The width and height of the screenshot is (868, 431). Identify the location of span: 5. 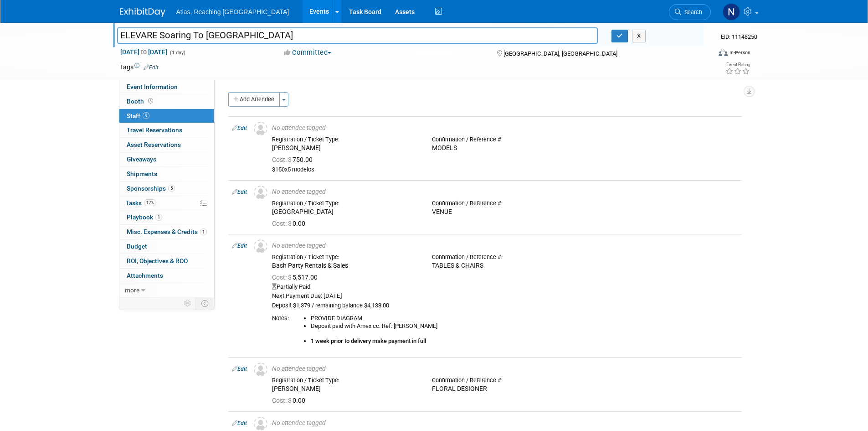
(171, 188).